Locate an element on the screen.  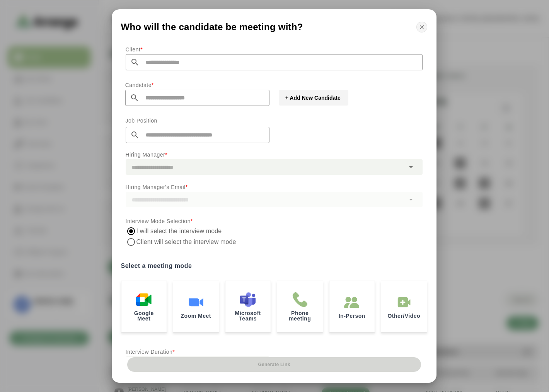
span: + Add New Candidate is located at coordinates (313, 98).